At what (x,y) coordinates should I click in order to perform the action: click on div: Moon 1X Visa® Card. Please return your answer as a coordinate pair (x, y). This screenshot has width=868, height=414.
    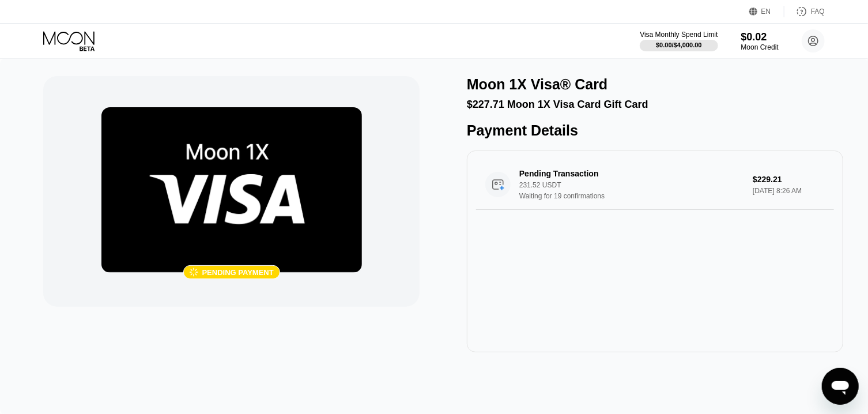
    Looking at the image, I should click on (537, 84).